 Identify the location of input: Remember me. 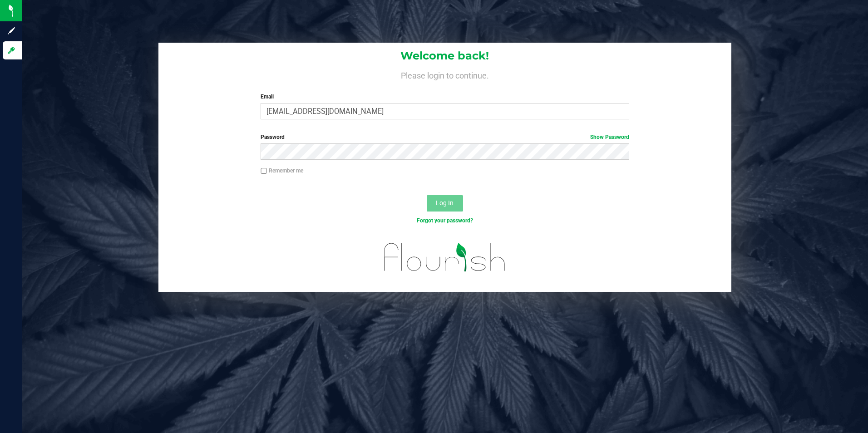
(263, 171).